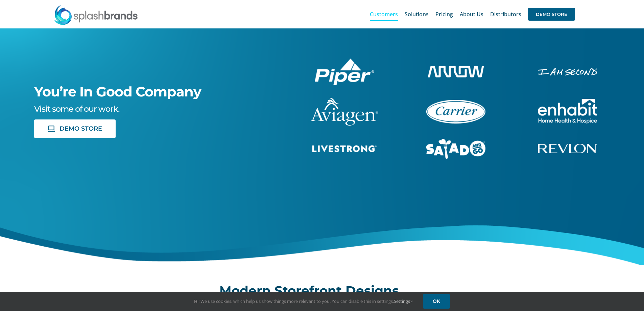 This screenshot has height=311, width=644. Describe the element at coordinates (506, 14) in the screenshot. I see `a: Distributors` at that location.